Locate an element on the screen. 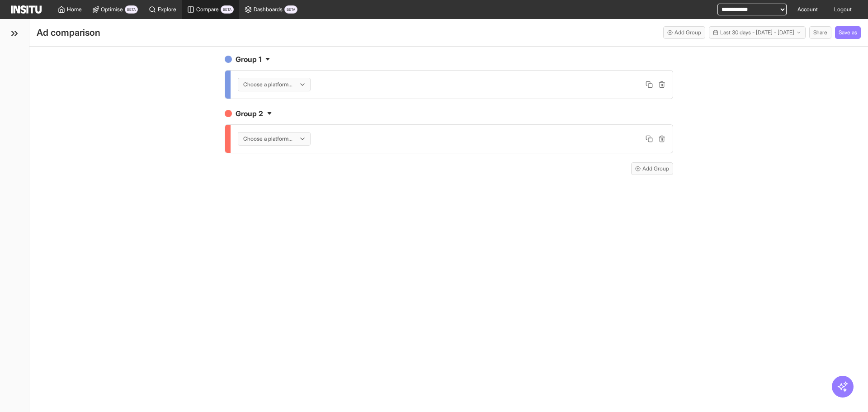 The image size is (868, 412). img: Logo is located at coordinates (27, 9).